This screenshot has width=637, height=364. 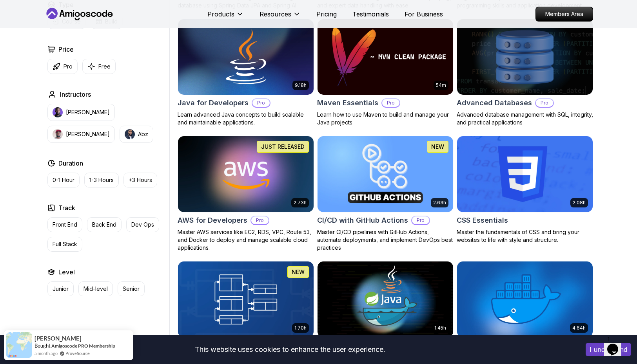 What do you see at coordinates (246, 174) in the screenshot?
I see `img: AWS for Developers card` at bounding box center [246, 174].